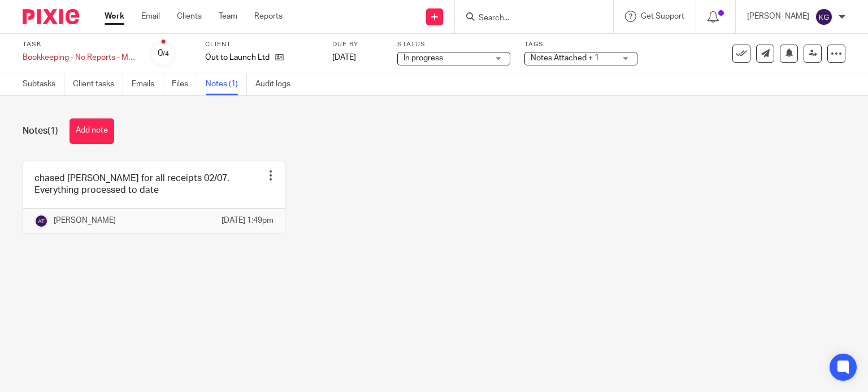 This screenshot has height=392, width=868. Describe the element at coordinates (114, 17) in the screenshot. I see `a: Work` at that location.